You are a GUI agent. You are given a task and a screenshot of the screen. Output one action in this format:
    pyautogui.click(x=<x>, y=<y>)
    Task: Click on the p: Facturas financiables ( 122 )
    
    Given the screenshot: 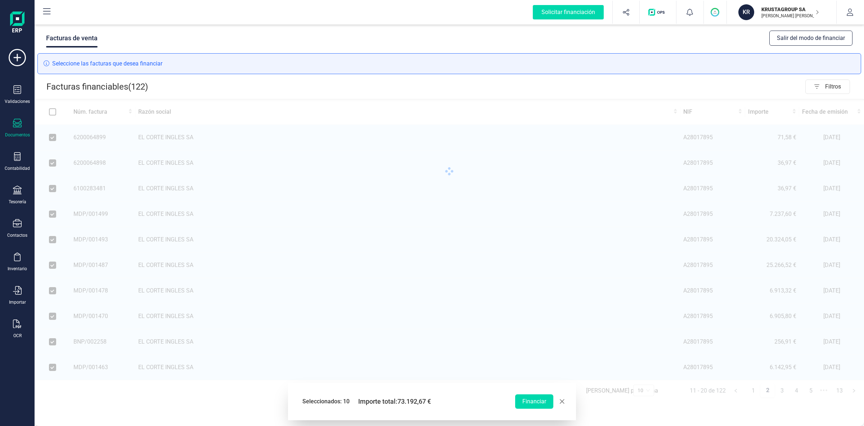 What is the action you would take?
    pyautogui.click(x=97, y=87)
    